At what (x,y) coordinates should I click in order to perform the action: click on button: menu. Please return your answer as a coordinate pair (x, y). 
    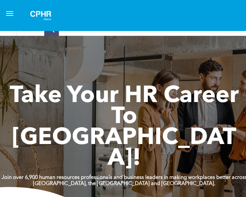
    Looking at the image, I should click on (10, 14).